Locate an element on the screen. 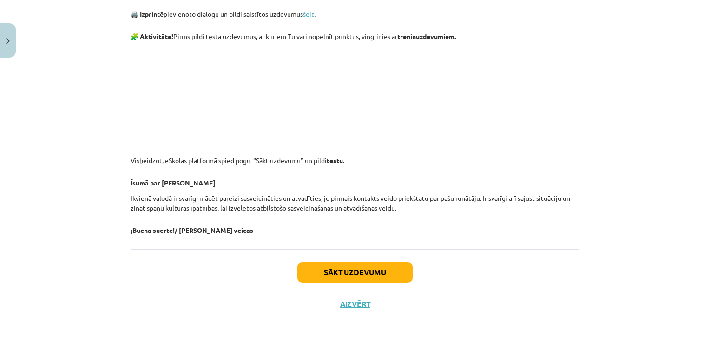 Image resolution: width=710 pixels, height=343 pixels. p: Visbeidzot, eSkolas platformā spied pogu “Sākt uzdevumu” un pildi is located at coordinates (355, 160).